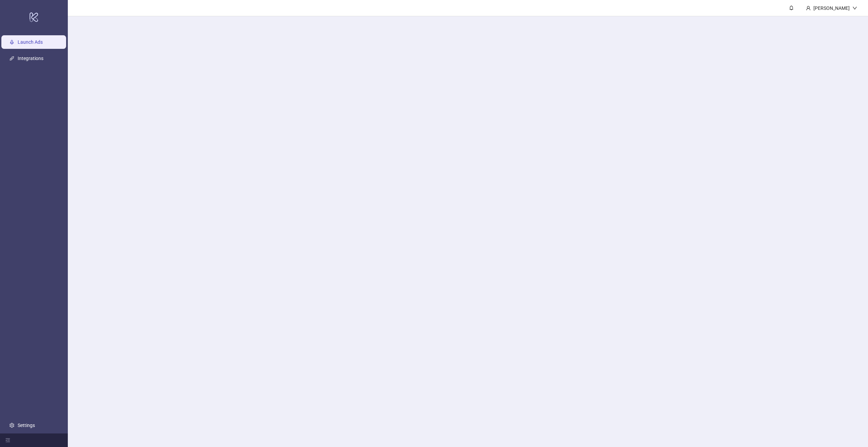 Image resolution: width=868 pixels, height=447 pixels. Describe the element at coordinates (8, 440) in the screenshot. I see `span: menu-fold` at that location.